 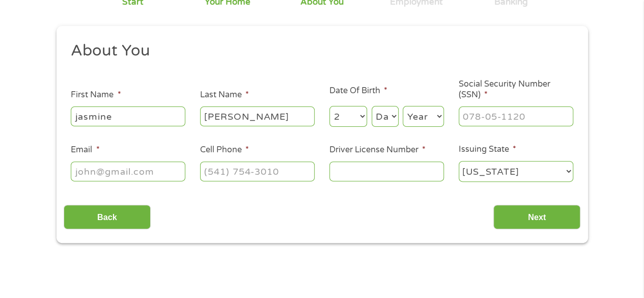 I want to click on input: john@gmail.com, so click(x=128, y=171).